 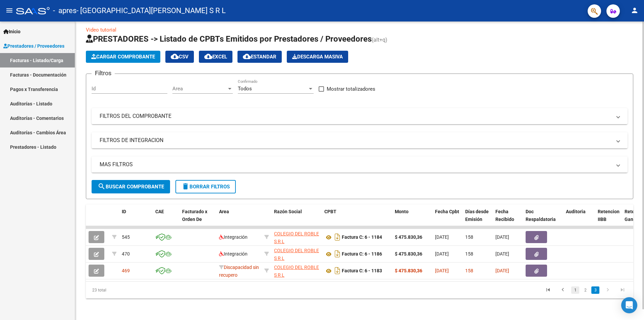 What do you see at coordinates (229, 39) in the screenshot?
I see `span: PRESTADORES -> Listado de CPBTs Emitidos por Prestadores / Proveedores` at bounding box center [229, 39].